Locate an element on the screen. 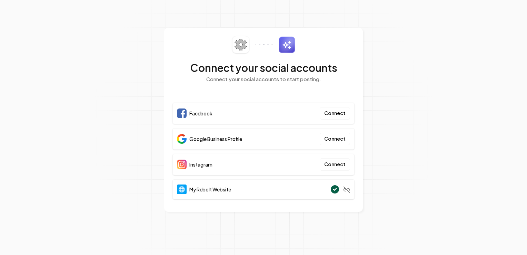  img: sparkles.svg is located at coordinates (287, 44).